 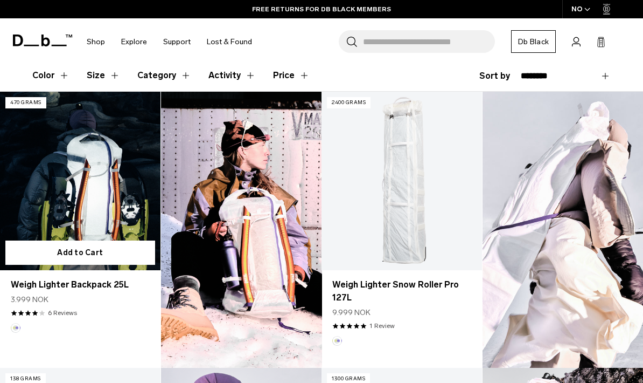 I want to click on span: 9.999 NOK, so click(x=351, y=312).